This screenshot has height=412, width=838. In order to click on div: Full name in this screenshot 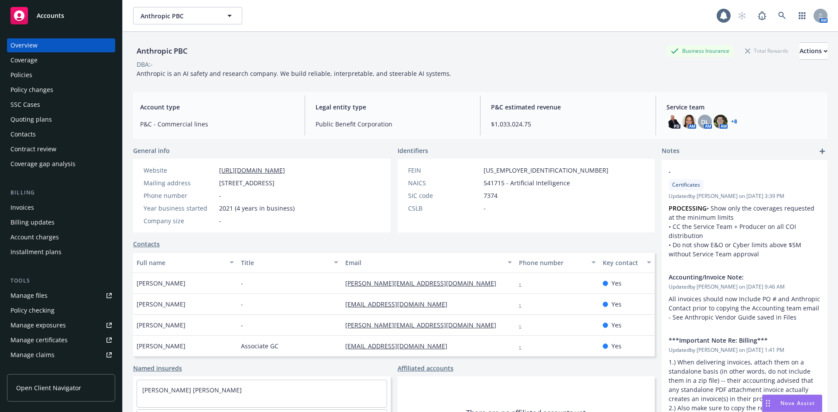, I will do `click(180, 263)`.